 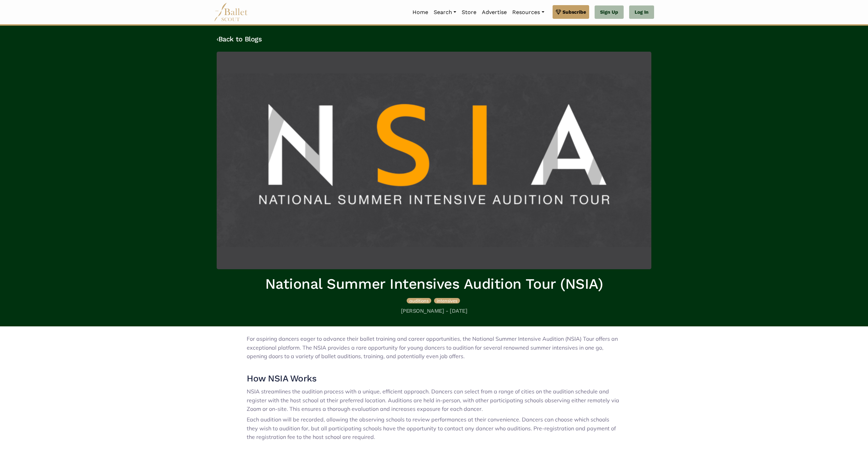 I want to click on a: Sign Up, so click(x=609, y=13).